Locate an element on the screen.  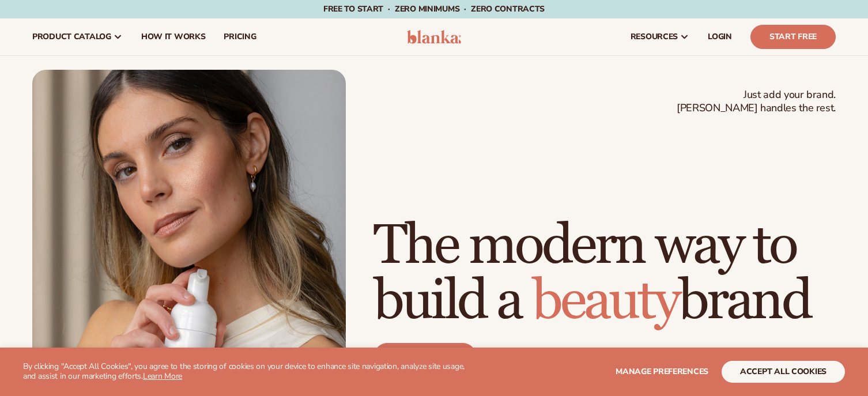
span: pricing is located at coordinates (240, 37).